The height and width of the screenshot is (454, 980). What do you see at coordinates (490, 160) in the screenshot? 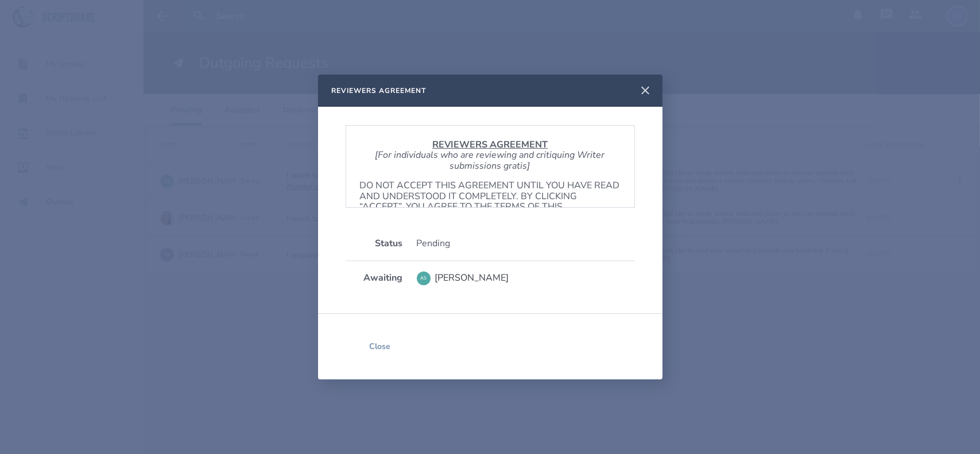
I see `p: [For individuals who are reviewing and critiquing Writer submissions gratis]` at bounding box center [490, 160].